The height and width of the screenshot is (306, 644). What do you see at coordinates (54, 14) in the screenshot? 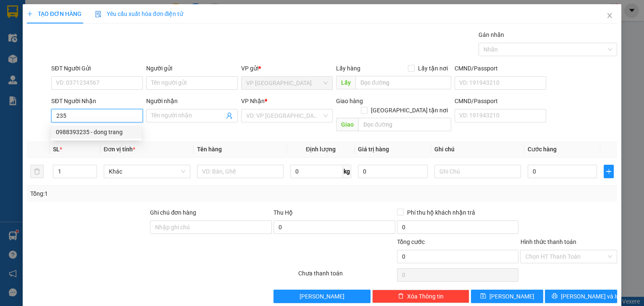
I see `span: TẠO ĐƠN HÀNG` at bounding box center [54, 14].